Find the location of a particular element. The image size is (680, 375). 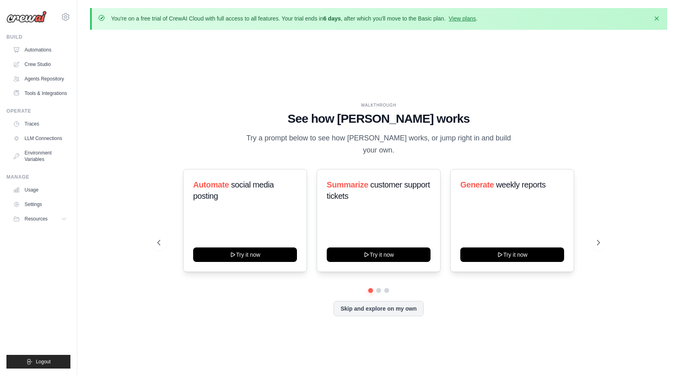

a: Usage is located at coordinates (40, 190).